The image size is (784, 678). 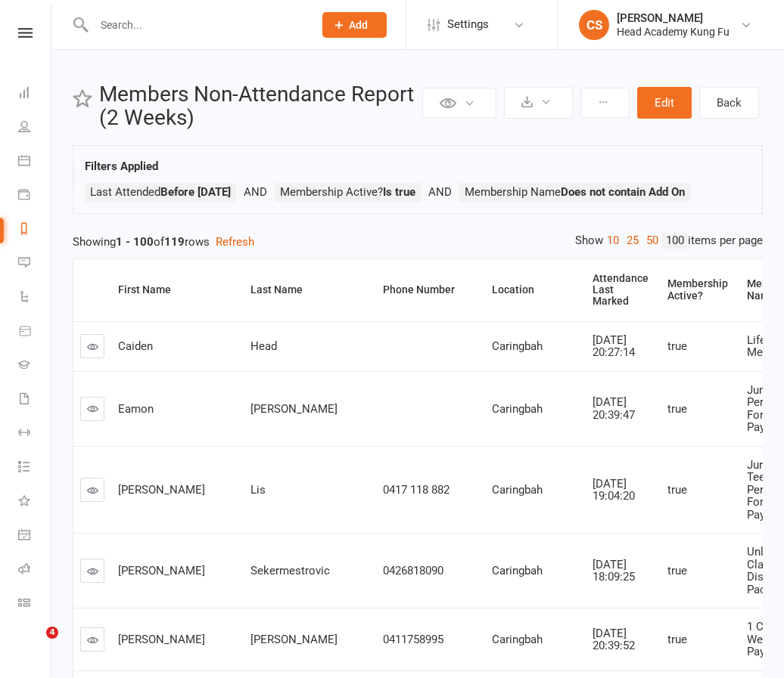 What do you see at coordinates (729, 103) in the screenshot?
I see `a: Back` at bounding box center [729, 103].